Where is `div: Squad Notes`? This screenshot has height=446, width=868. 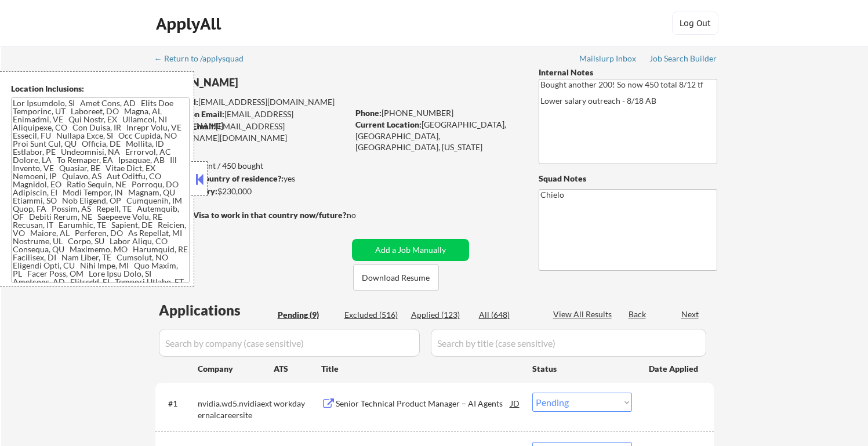
div: Squad Notes is located at coordinates (628, 179).